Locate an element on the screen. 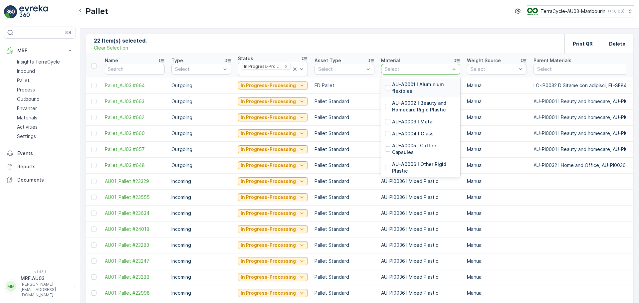  p: Inbound is located at coordinates (26, 71).